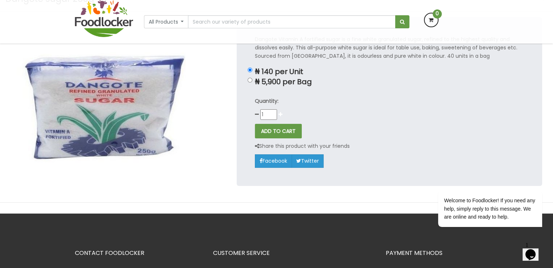 The width and height of the screenshot is (553, 268). I want to click on button: ADD TO CART, so click(278, 131).